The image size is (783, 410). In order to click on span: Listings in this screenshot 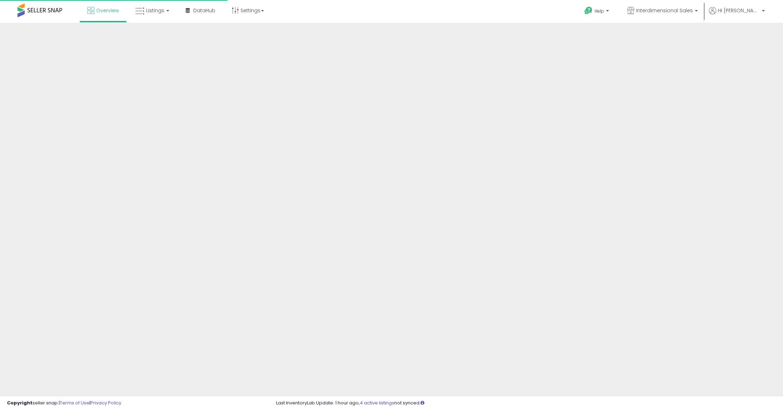, I will do `click(155, 10)`.